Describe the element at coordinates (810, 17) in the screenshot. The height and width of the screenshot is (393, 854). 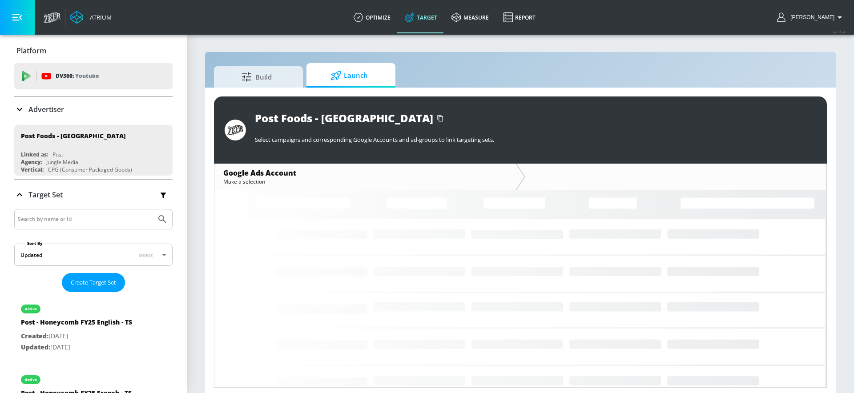
I see `span: login as: anthony.rios@zefr.com` at that location.